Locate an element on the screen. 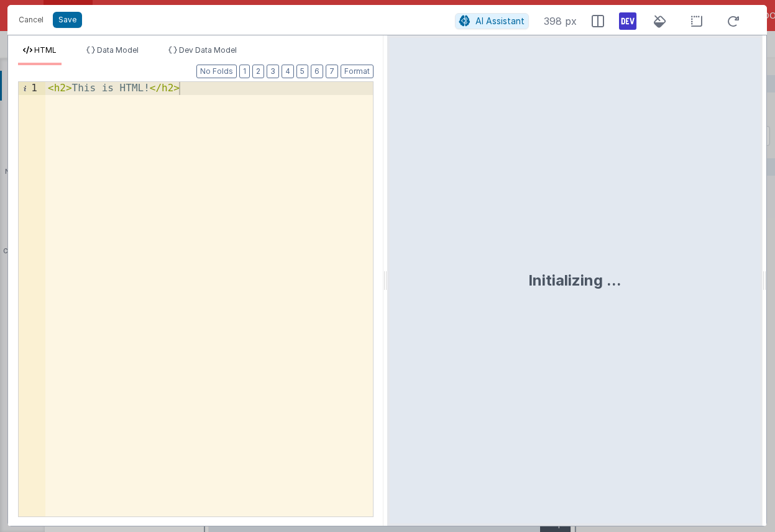 The height and width of the screenshot is (532, 775). button: Save is located at coordinates (67, 20).